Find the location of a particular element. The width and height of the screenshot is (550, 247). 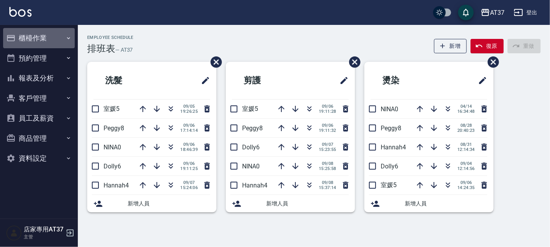

span: 14:24:35 is located at coordinates (466, 188).